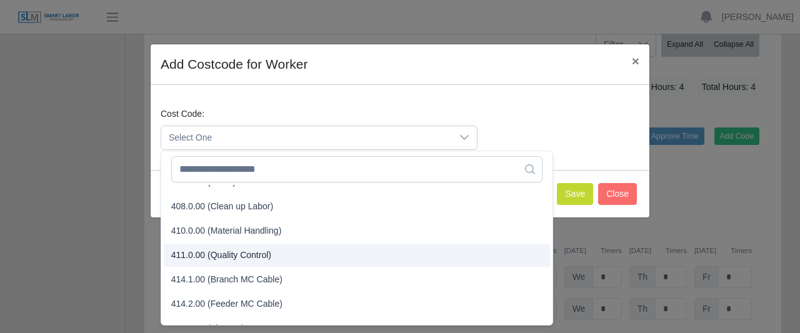  Describe the element at coordinates (575, 194) in the screenshot. I see `button: Save` at that location.